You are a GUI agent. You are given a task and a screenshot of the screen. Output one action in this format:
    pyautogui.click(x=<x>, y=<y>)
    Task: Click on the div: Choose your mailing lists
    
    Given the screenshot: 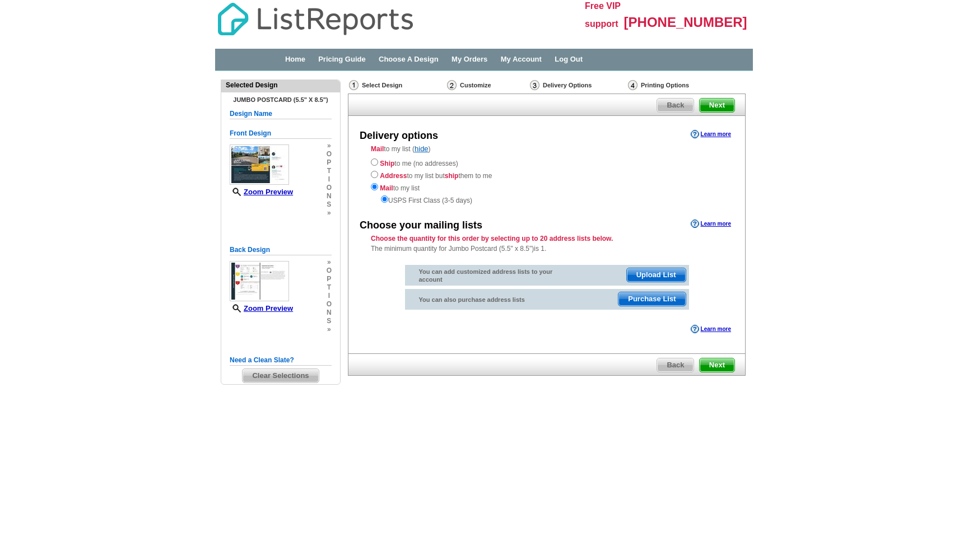 What is the action you would take?
    pyautogui.click(x=421, y=225)
    